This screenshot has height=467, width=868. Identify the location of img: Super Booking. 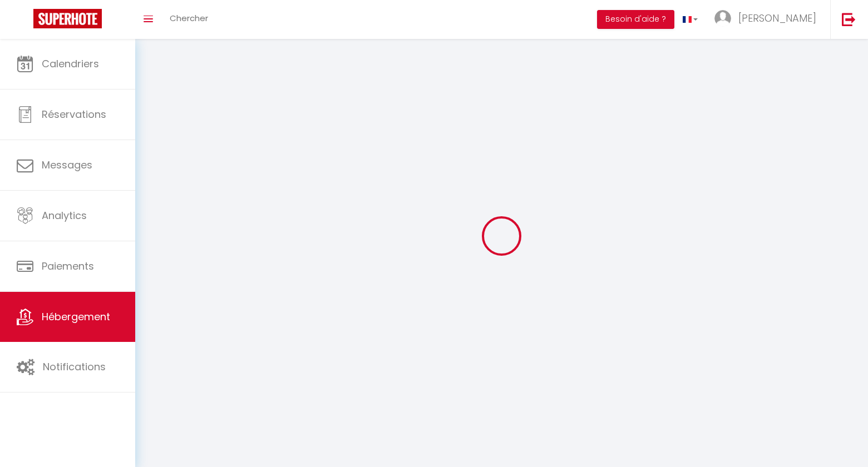
(67, 18).